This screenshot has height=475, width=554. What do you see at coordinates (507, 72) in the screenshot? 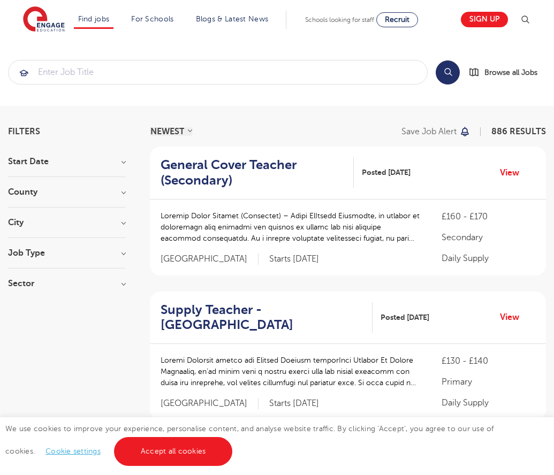
I see `a: Browse all Jobs` at bounding box center [507, 72].